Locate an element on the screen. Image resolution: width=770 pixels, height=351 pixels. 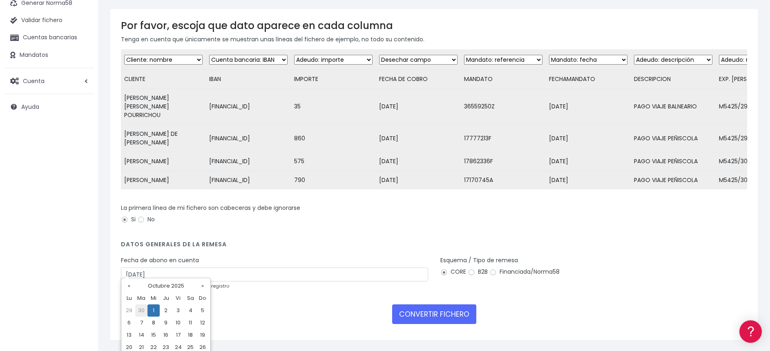
td: MANDATO is located at coordinates (503, 79).